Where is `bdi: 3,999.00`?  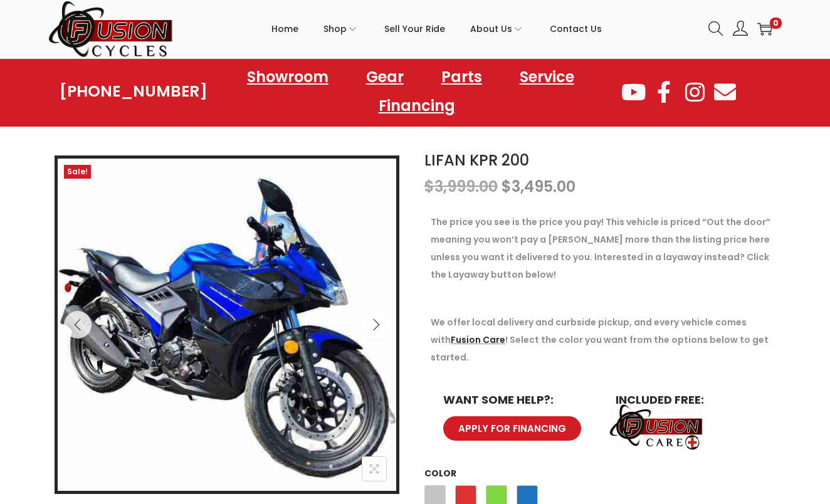 bdi: 3,999.00 is located at coordinates (460, 186).